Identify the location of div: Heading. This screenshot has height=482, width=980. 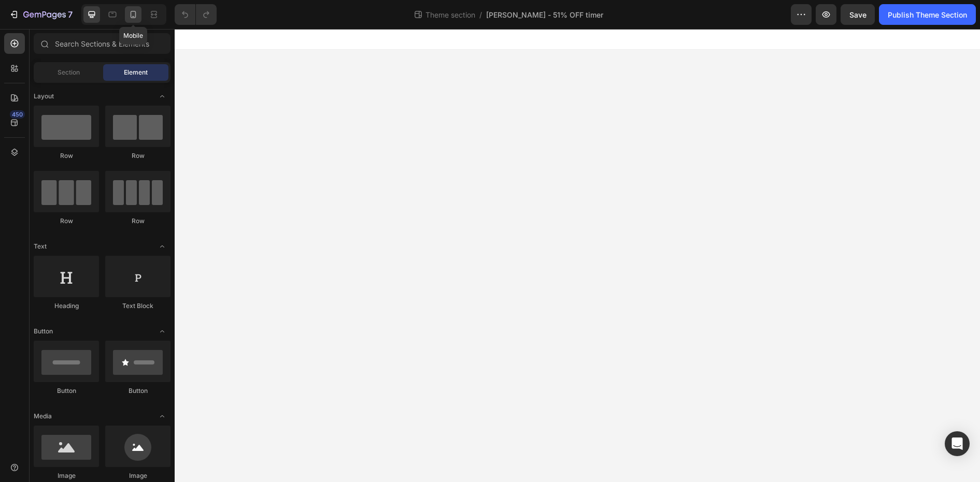
(66, 306).